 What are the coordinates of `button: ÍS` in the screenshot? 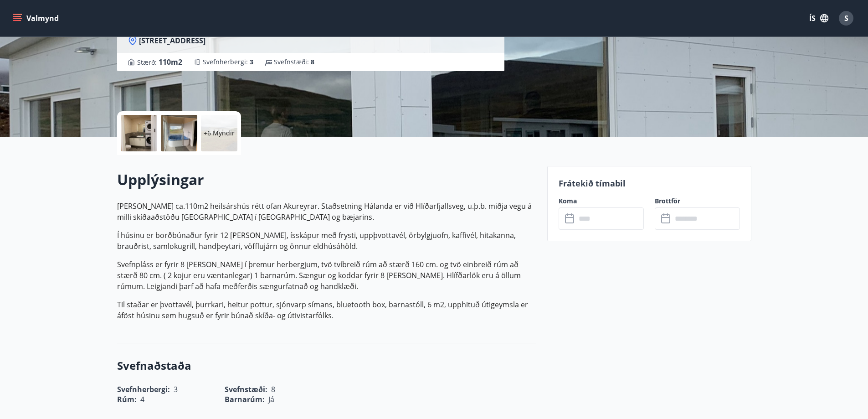 It's located at (819, 18).